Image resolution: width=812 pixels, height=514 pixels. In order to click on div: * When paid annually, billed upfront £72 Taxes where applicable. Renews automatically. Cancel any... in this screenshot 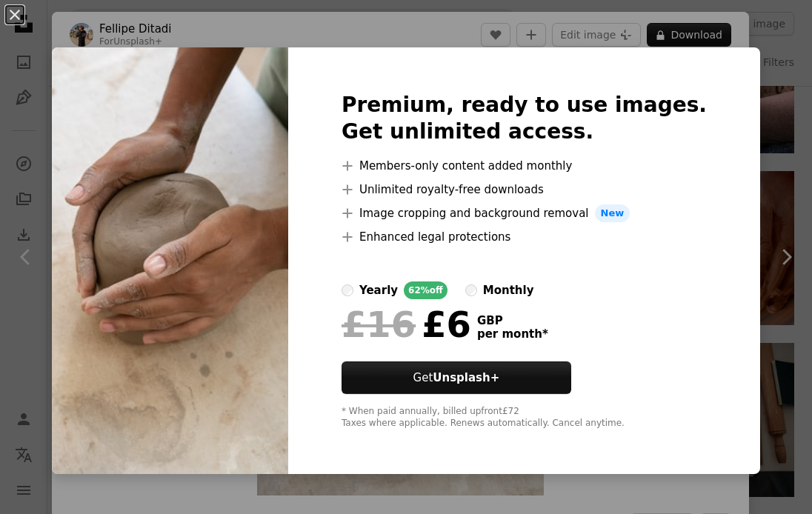, I will do `click(524, 417)`.